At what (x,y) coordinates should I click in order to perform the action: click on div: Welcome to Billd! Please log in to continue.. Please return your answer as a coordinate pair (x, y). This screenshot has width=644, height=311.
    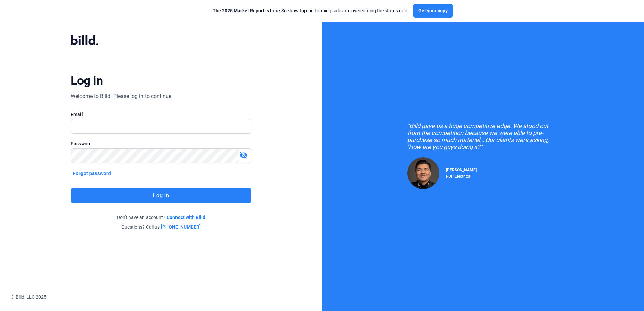
    Looking at the image, I should click on (122, 96).